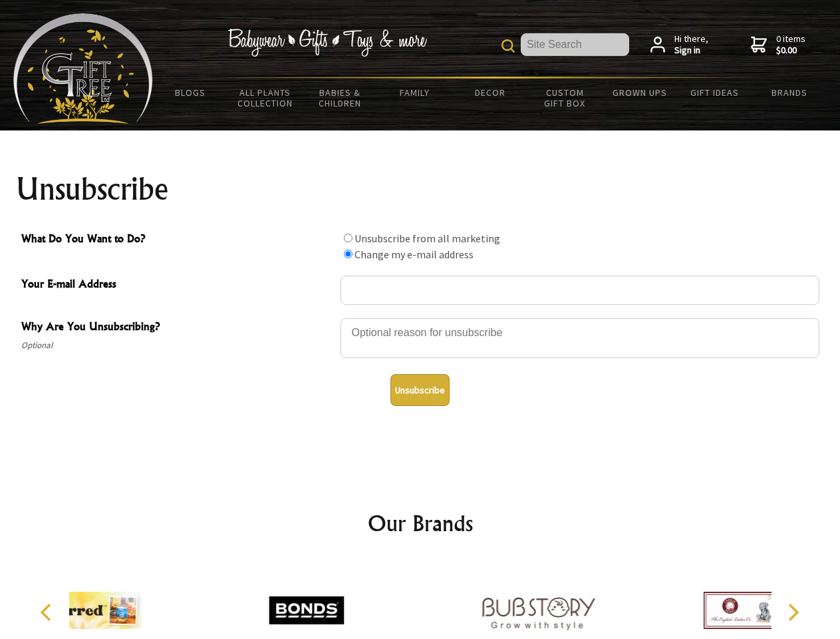 The width and height of the screenshot is (840, 639). What do you see at coordinates (265, 98) in the screenshot?
I see `a: All Plants Collection` at bounding box center [265, 98].